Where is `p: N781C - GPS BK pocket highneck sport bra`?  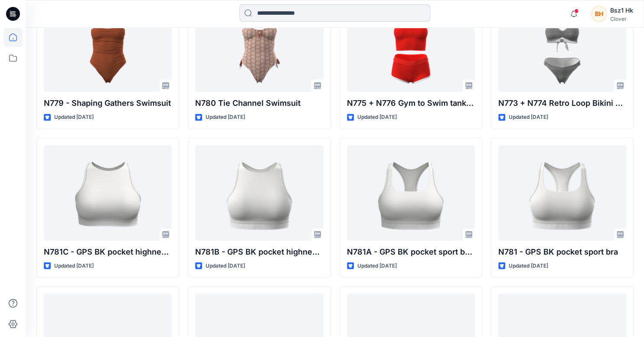 p: N781C - GPS BK pocket highneck sport bra is located at coordinates (108, 252).